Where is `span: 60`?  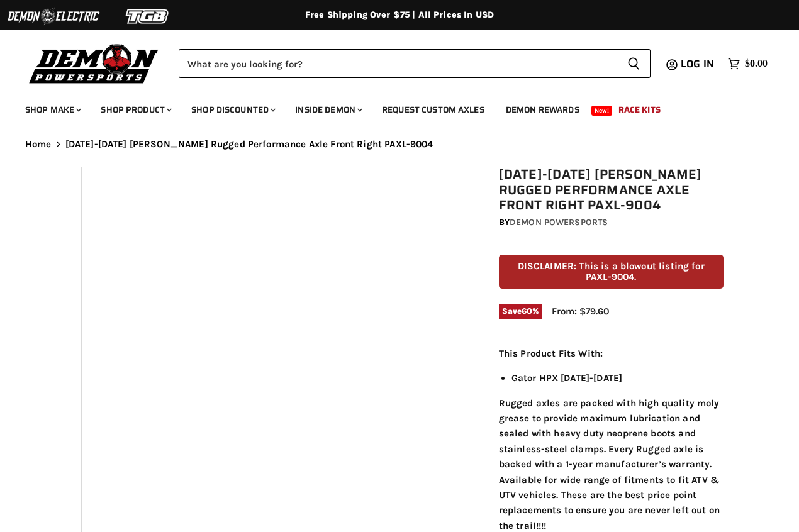
span: 60 is located at coordinates (527, 311).